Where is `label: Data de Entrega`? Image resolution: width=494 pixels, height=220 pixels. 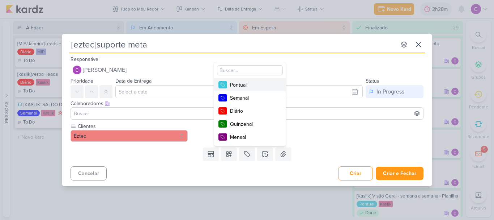
label: Data de Entrega is located at coordinates (134, 81).